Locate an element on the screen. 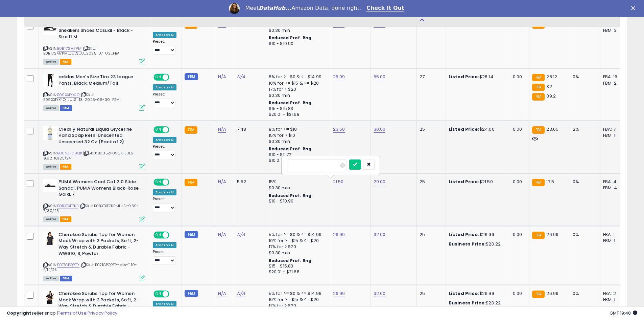 The width and height of the screenshot is (644, 320). span: 23.65 is located at coordinates (552, 129).